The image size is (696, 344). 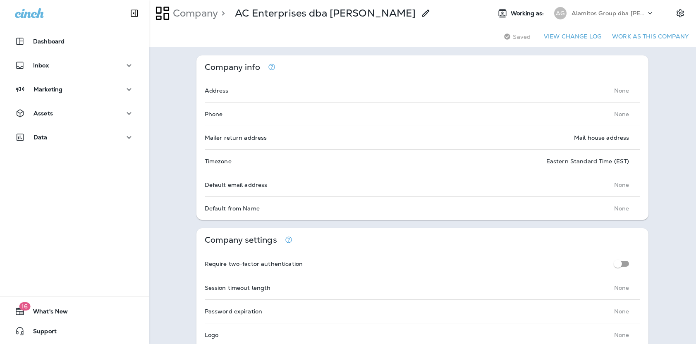 What do you see at coordinates (241, 240) in the screenshot?
I see `p: Company settings` at bounding box center [241, 240].